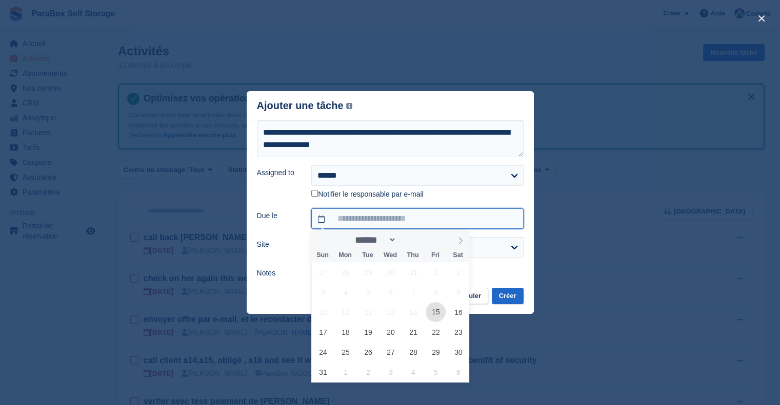 This screenshot has height=405, width=780. What do you see at coordinates (323, 352) in the screenshot?
I see `span: August 24, 2025` at bounding box center [323, 352].